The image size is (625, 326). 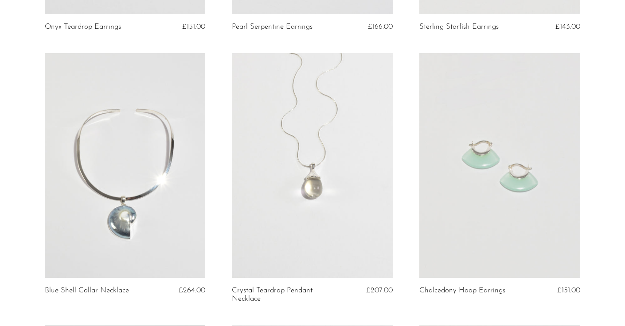 What do you see at coordinates (458, 27) in the screenshot?
I see `a: Sterling Starfish Earrings` at bounding box center [458, 27].